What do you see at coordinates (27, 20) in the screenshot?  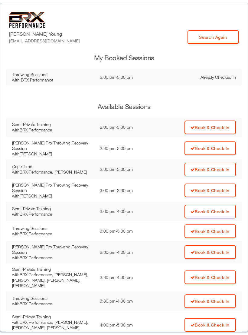 I see `img: 6f7da32581c89ca25d665dc3aae533e4f14fe3ef_original.svg` at bounding box center [27, 20].